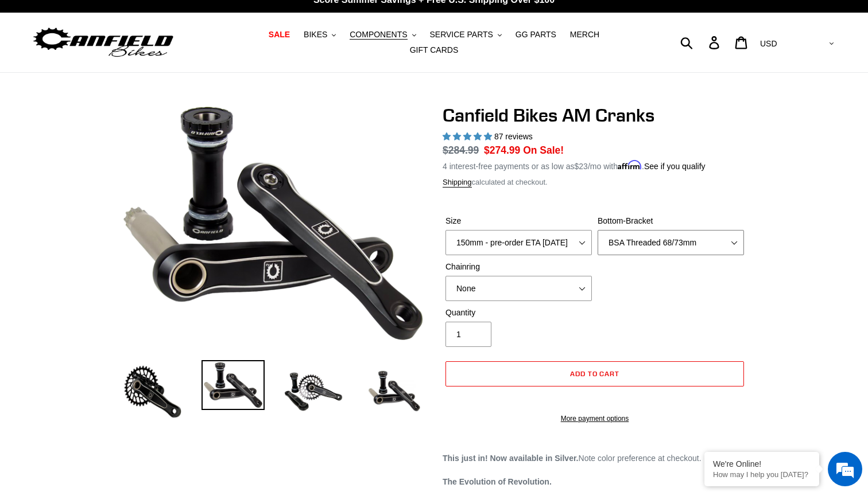 This screenshot has height=492, width=868. What do you see at coordinates (630, 164) in the screenshot?
I see `span: Affirm` at bounding box center [630, 164].